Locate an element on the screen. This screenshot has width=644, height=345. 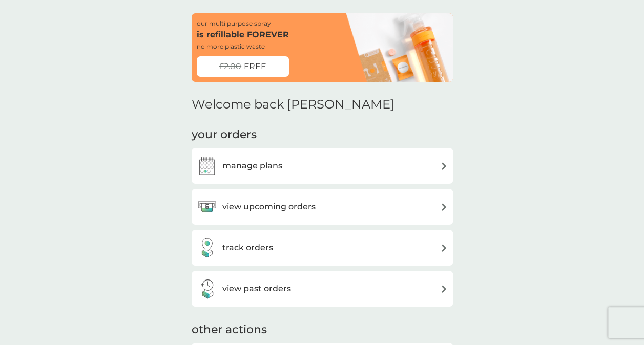
h3: view upcoming orders is located at coordinates (269, 207).